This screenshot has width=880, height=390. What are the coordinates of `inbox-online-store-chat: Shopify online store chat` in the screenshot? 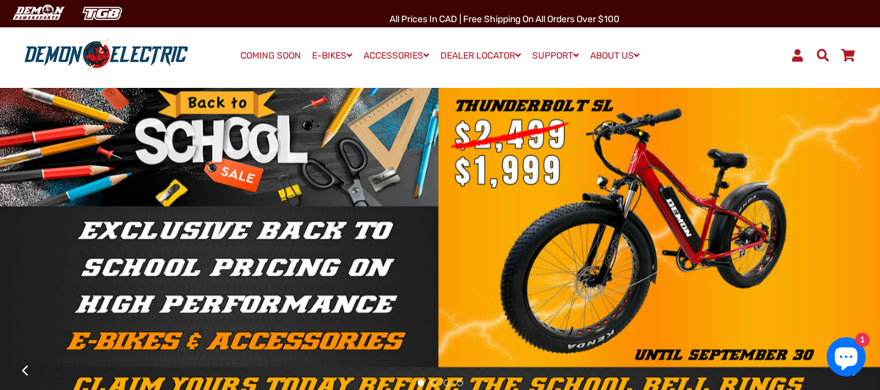 It's located at (846, 358).